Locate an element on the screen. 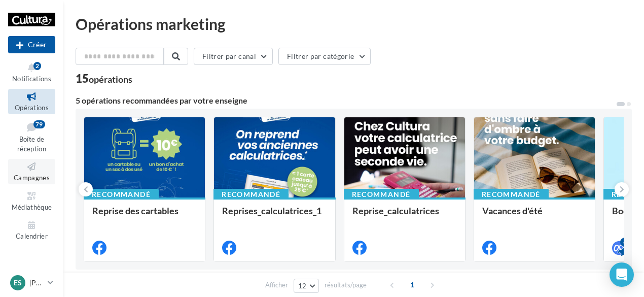  span: Boîte de réception is located at coordinates (32, 144).